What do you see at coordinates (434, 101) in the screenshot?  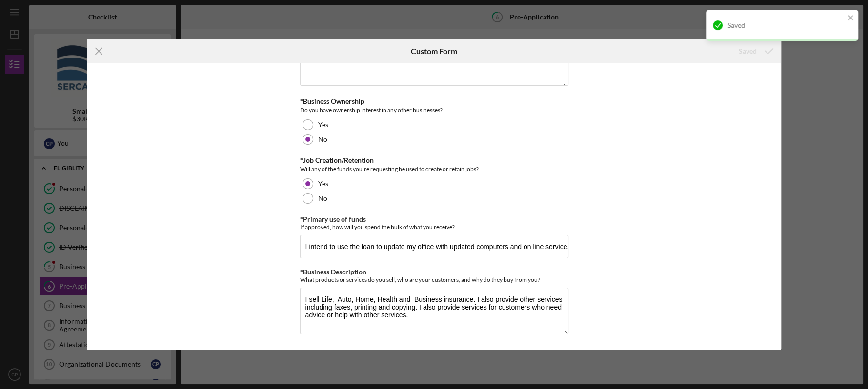 I see `div: *Business Ownership` at bounding box center [434, 101].